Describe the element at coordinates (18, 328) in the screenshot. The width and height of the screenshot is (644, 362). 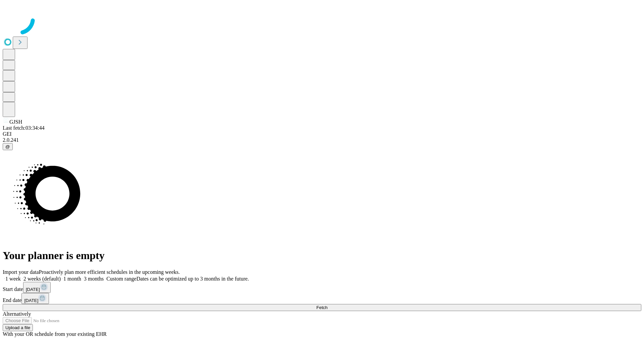
I see `button: Upload a file` at that location.